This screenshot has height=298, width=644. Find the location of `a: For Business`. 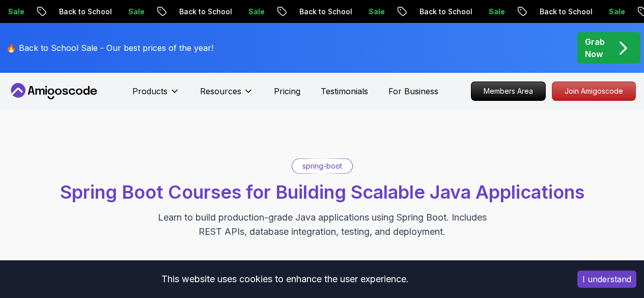

a: For Business is located at coordinates (413, 91).